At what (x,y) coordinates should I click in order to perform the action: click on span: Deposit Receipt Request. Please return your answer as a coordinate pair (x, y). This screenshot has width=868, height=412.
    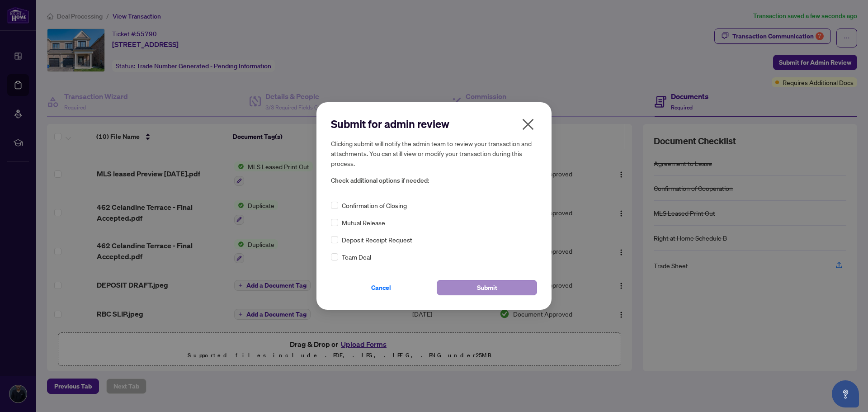
    Looking at the image, I should click on (377, 239).